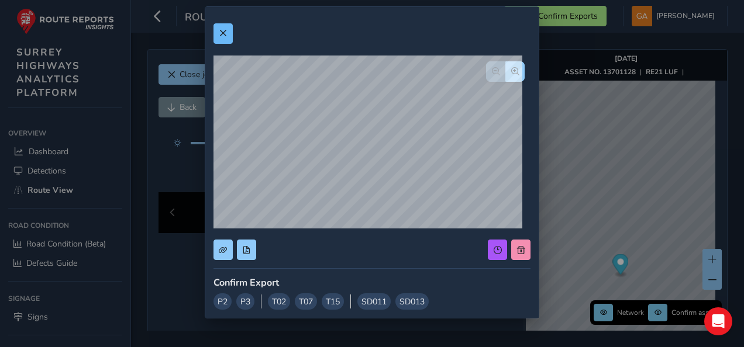 This screenshot has width=744, height=347. I want to click on span: P2, so click(222, 302).